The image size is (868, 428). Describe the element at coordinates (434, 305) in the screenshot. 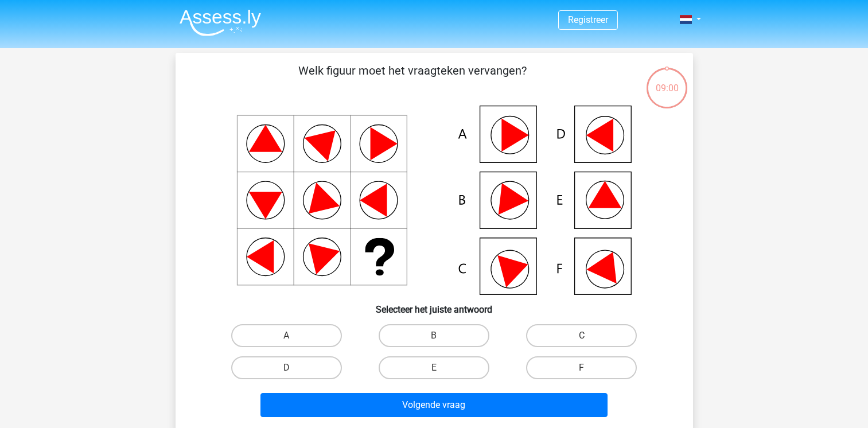

I see `h6: Selecteer het juiste antwoord` at that location.